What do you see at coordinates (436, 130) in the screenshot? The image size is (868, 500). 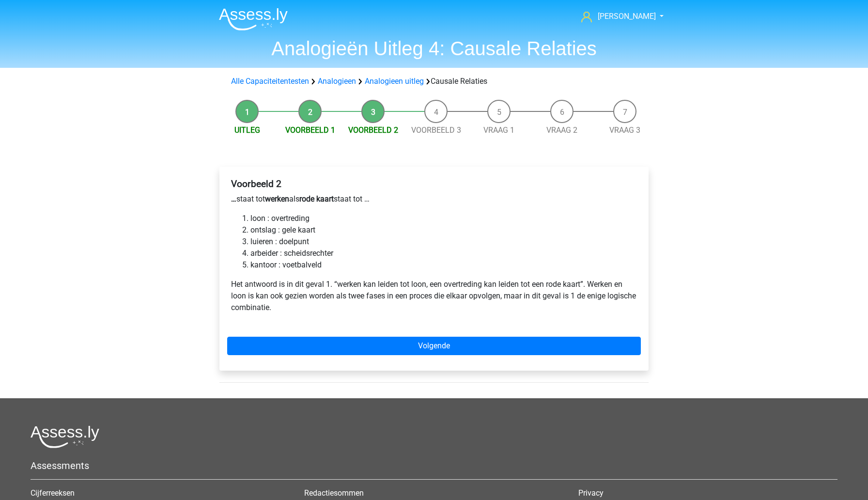 I see `a: Voorbeeld 3` at bounding box center [436, 130].